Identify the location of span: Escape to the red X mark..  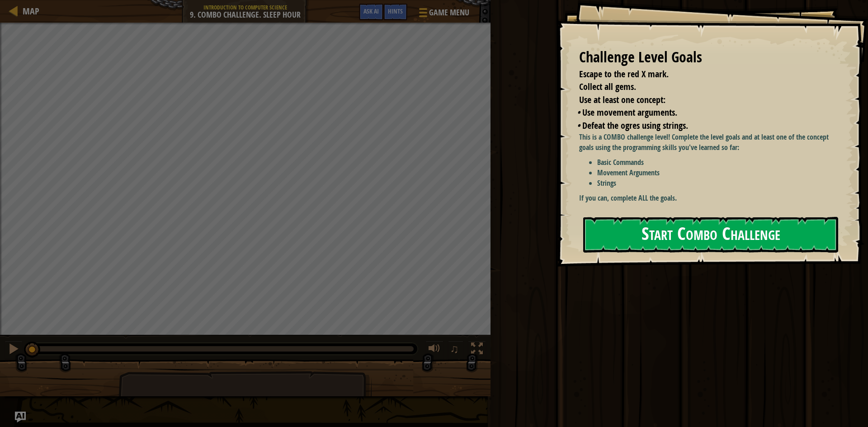
(624, 74).